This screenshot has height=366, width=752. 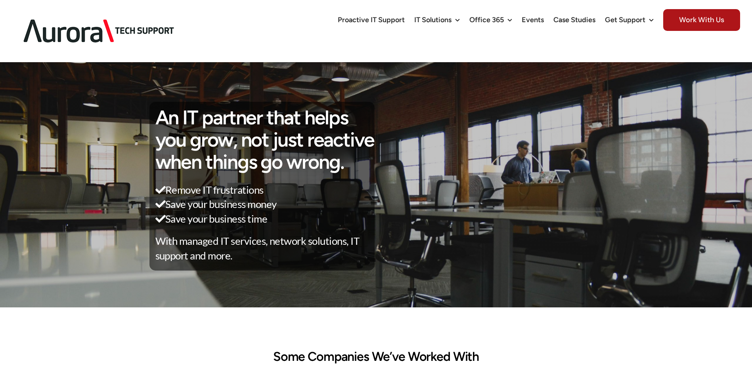 What do you see at coordinates (433, 20) in the screenshot?
I see `span: IT Solutions` at bounding box center [433, 20].